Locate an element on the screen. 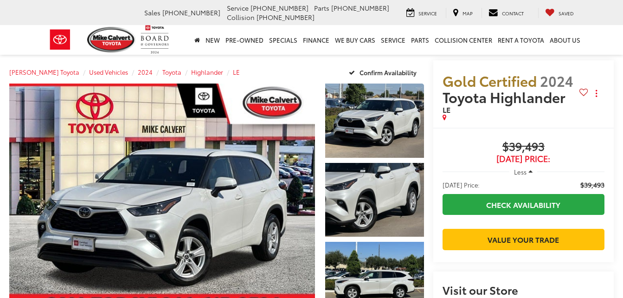  img: Toyota is located at coordinates (60, 39).